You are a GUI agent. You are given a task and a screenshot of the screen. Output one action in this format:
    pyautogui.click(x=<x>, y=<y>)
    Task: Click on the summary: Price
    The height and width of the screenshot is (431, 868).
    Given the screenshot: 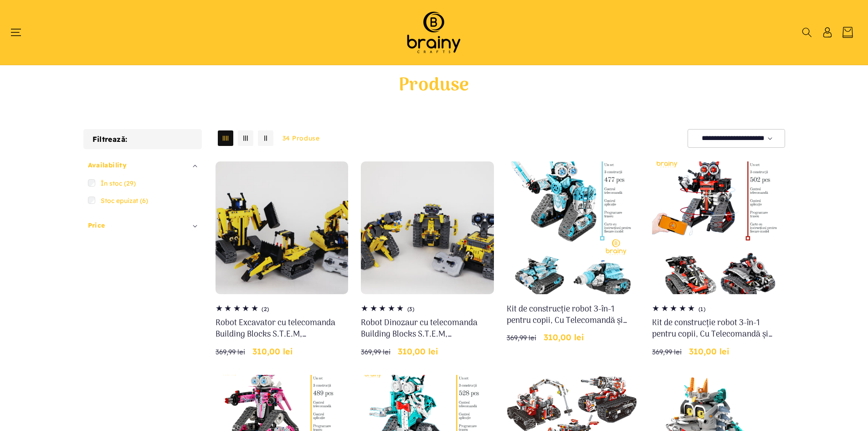 What is the action you would take?
    pyautogui.click(x=142, y=226)
    